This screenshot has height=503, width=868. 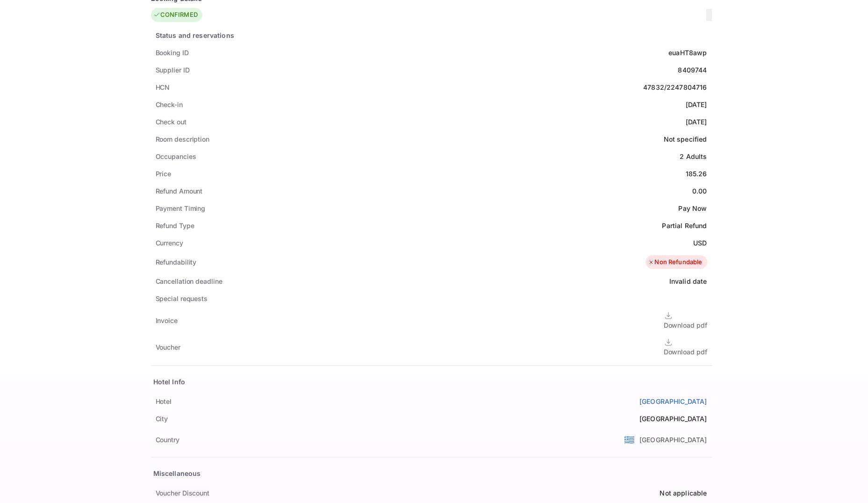 What do you see at coordinates (182, 493) in the screenshot?
I see `div: Voucher Discount` at bounding box center [182, 493].